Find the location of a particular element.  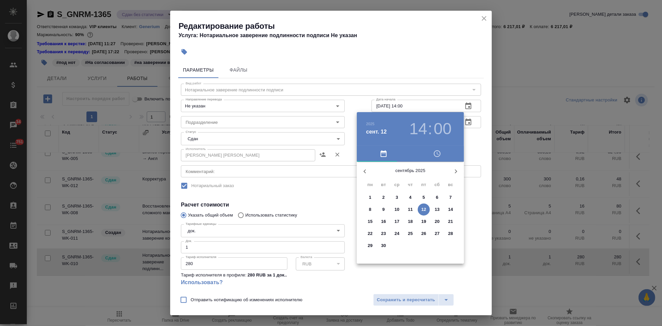

p: 27 is located at coordinates (437, 234).